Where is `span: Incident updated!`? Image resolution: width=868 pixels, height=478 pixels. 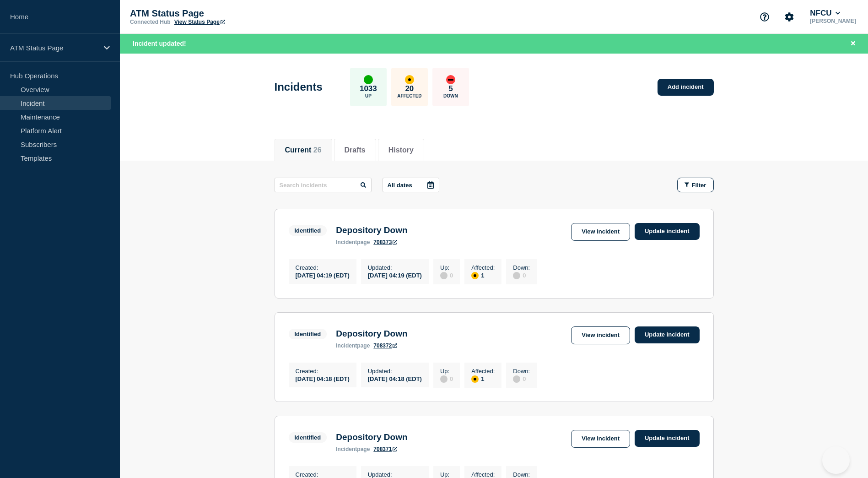 span: Incident updated! is located at coordinates (159, 43).